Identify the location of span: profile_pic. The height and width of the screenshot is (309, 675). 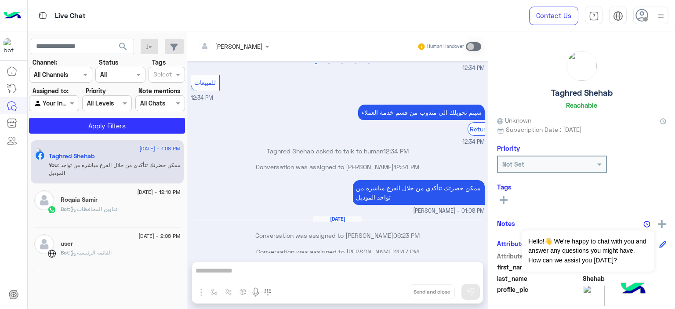
(539, 295).